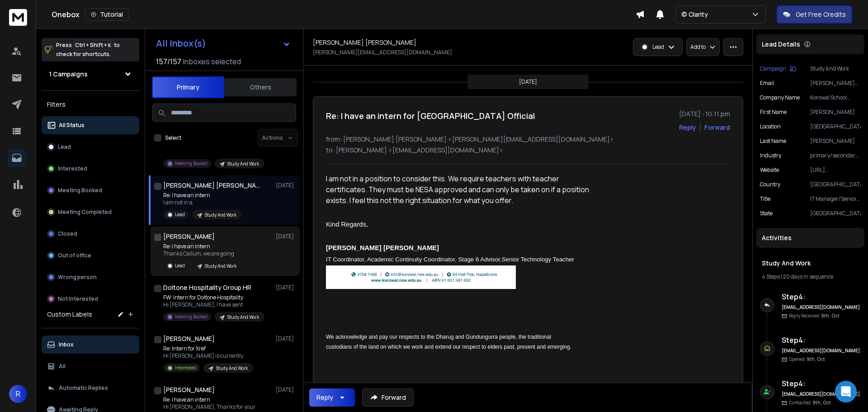 The image size is (868, 412). What do you see at coordinates (71, 125) in the screenshot?
I see `p: All Status` at bounding box center [71, 125].